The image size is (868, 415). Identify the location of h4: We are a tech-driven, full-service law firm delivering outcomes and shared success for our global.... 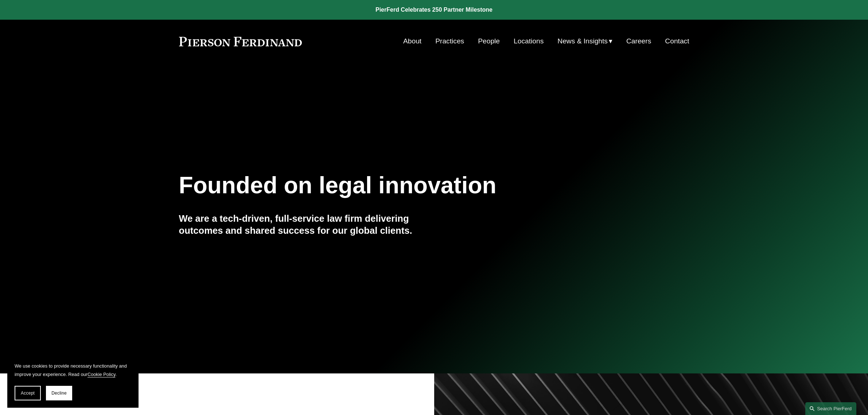
(307, 224).